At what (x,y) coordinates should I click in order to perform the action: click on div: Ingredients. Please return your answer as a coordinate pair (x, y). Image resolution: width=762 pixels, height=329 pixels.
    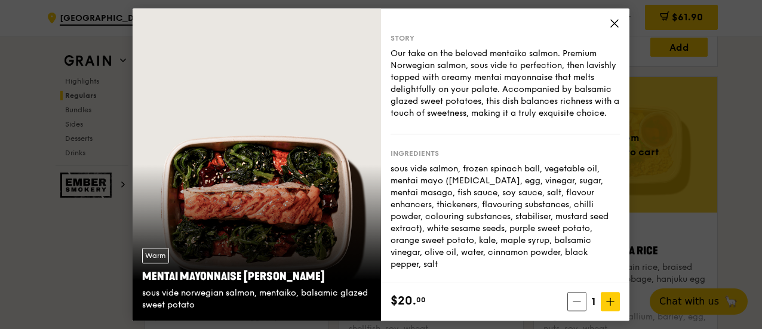
    Looking at the image, I should click on (505, 154).